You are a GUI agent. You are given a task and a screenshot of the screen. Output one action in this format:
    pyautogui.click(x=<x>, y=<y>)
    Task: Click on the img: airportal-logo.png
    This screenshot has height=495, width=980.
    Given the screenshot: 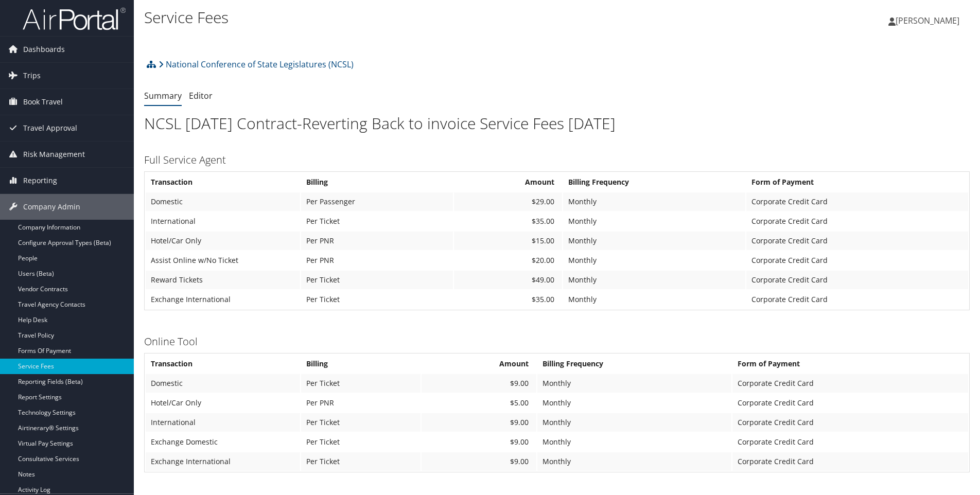 What is the action you would take?
    pyautogui.click(x=74, y=18)
    